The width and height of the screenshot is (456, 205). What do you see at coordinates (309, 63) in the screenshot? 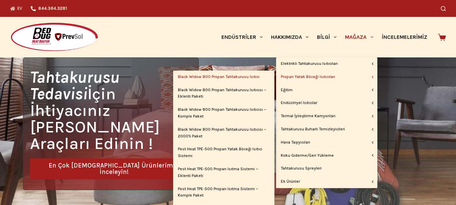
I see `font: Elektrikli Tahtakurusu Isıtıcıları` at bounding box center [309, 63].